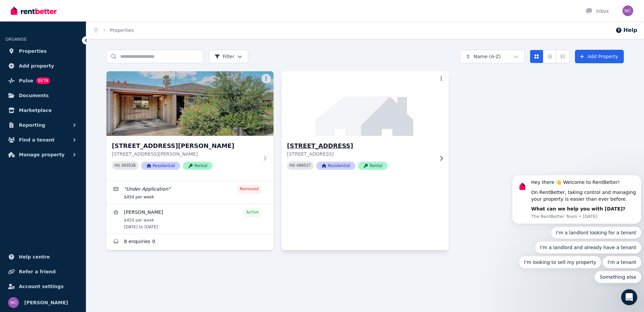 The width and height of the screenshot is (644, 312). I want to click on a: Add property, so click(43, 66).